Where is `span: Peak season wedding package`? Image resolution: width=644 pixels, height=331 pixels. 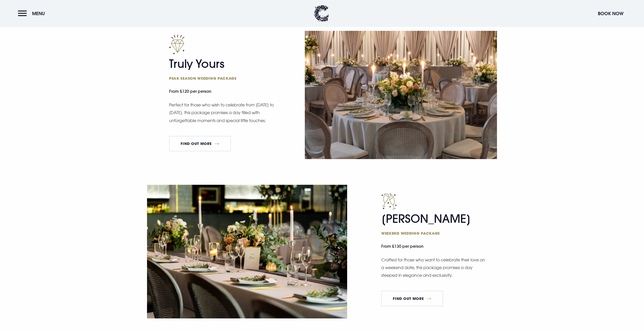
span: Peak season wedding package is located at coordinates (219, 78).